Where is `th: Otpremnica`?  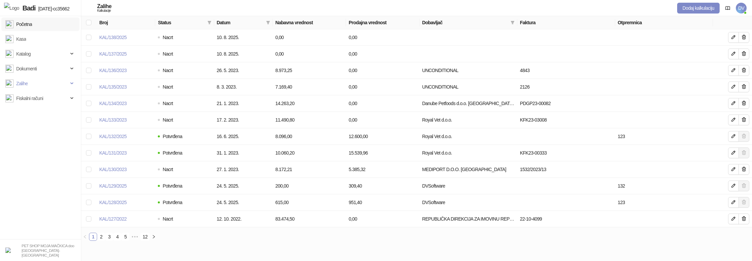
th: Otpremnica is located at coordinates (664, 23).